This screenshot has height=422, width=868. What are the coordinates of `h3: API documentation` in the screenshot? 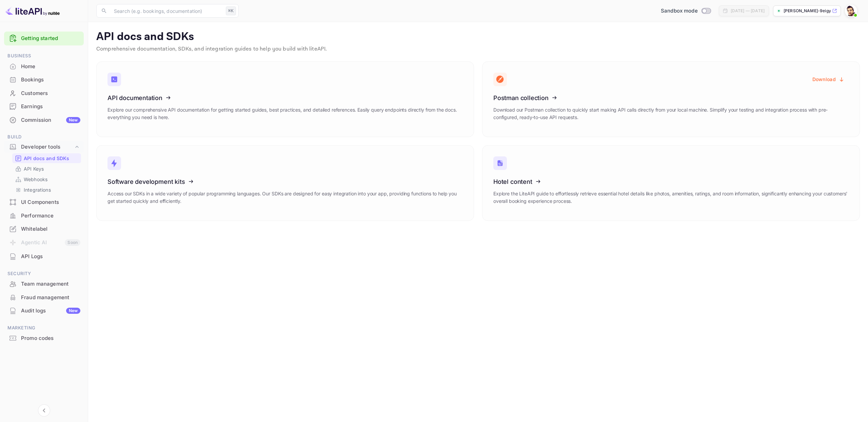 It's located at (285, 98).